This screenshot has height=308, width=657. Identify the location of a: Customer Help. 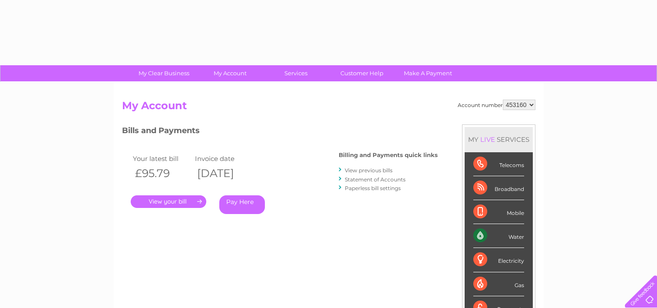
(362, 73).